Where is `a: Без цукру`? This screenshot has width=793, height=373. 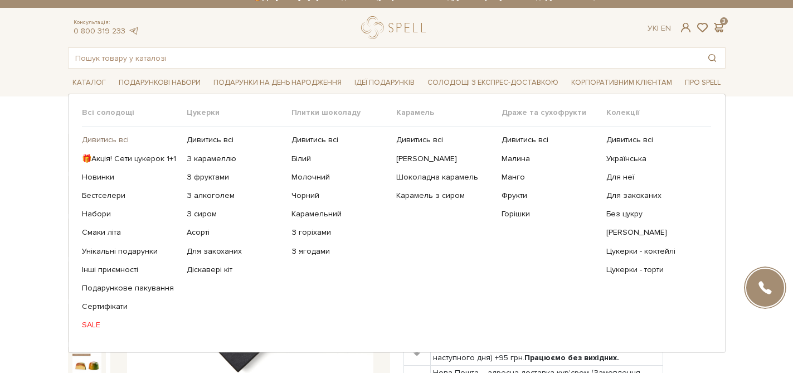
a: Без цукру is located at coordinates (654, 214).